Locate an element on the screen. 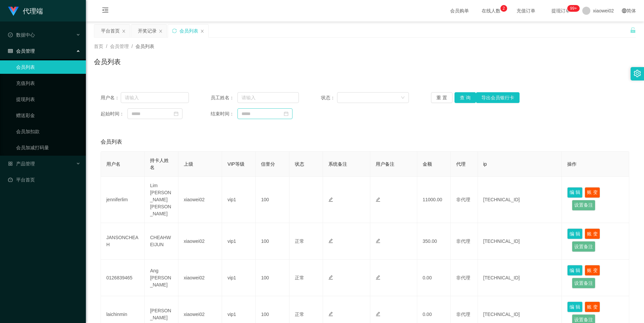  span: VIP等级 is located at coordinates (236, 164).